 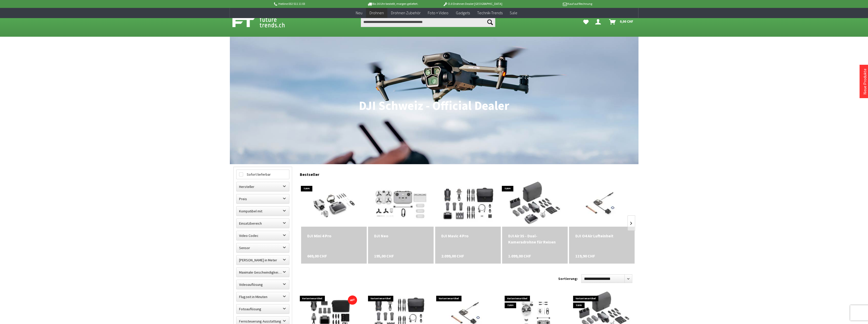 I want to click on div: DJI O4 Air Lufteinheit, so click(x=602, y=236).